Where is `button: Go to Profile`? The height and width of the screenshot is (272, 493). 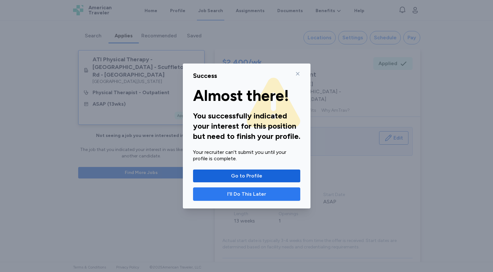 button: Go to Profile is located at coordinates (247, 176).